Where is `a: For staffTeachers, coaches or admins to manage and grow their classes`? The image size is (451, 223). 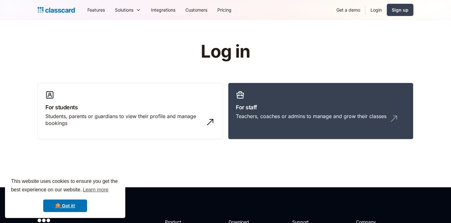
a: For staffTeachers, coaches or admins to manage and grow their classes is located at coordinates (321, 111).